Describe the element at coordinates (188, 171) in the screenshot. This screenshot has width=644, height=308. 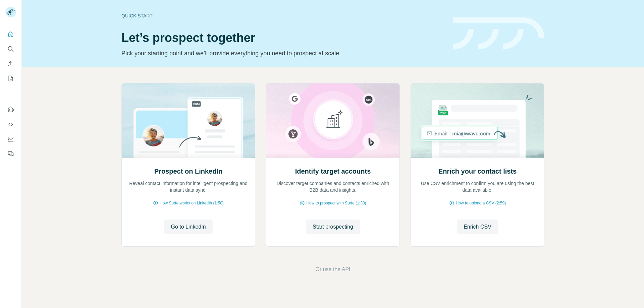
I see `h2: Prospect on LinkedIn` at that location.